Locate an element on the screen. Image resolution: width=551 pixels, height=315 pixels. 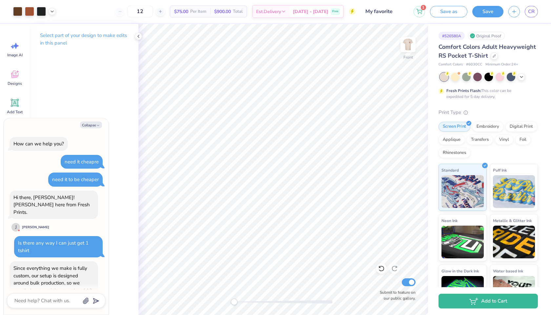
img: Neon Ink is located at coordinates (462, 242).